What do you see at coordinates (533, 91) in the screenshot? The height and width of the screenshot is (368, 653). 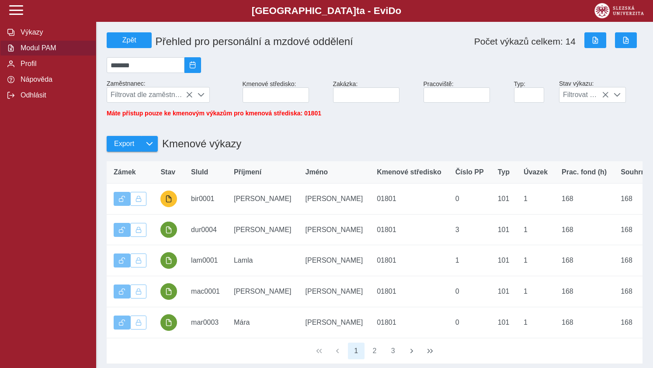 I see `div: Typ:` at bounding box center [533, 91].